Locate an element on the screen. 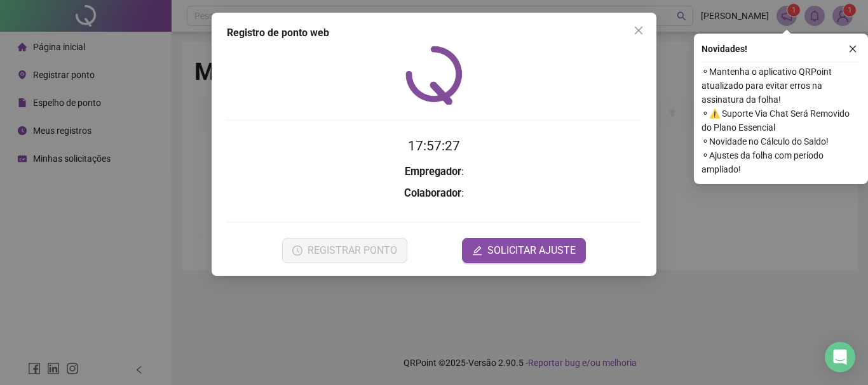 This screenshot has height=385, width=868. span: ⚬ Mantenha o aplicativo QRPoint atualizado para evitar erros na assinatura da folha! is located at coordinates (781, 86).